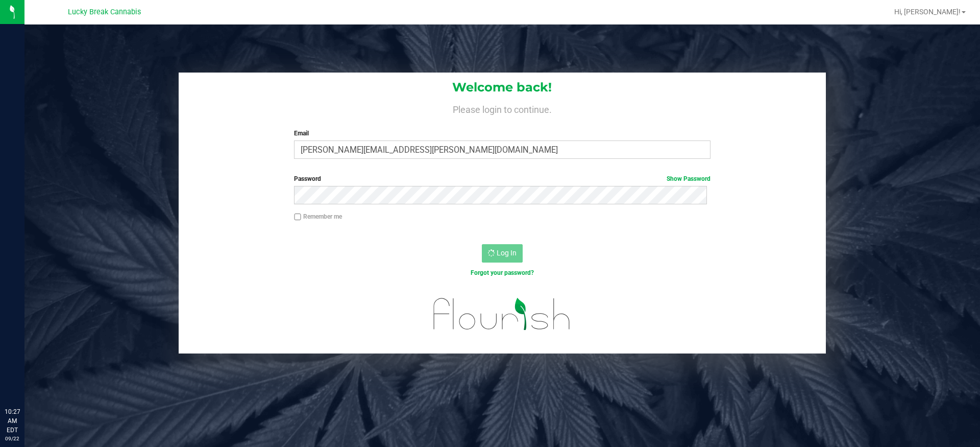  What do you see at coordinates (298, 217) in the screenshot?
I see `input: Remember me` at bounding box center [298, 217].